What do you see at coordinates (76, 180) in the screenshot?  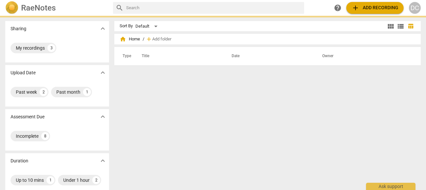 I see `div: Under 1 hour` at bounding box center [76, 180].